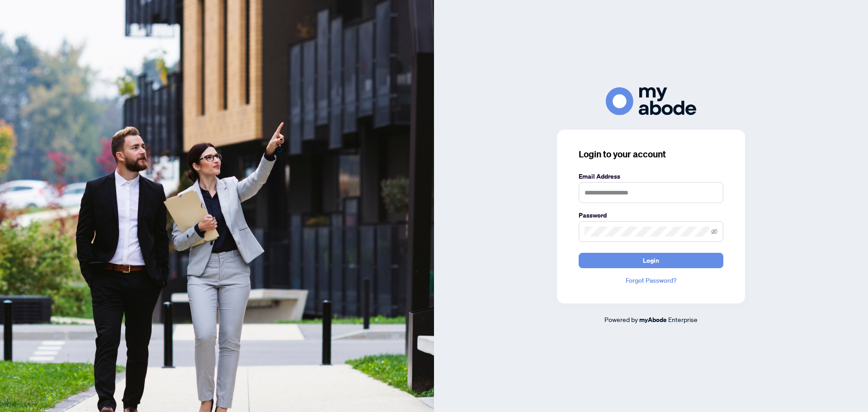 This screenshot has height=412, width=868. Describe the element at coordinates (714, 231) in the screenshot. I see `span: eye-invisible` at that location.